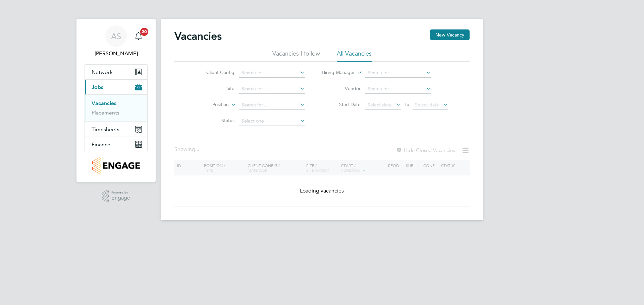 Image resolution: width=644 pixels, height=305 pixels. Describe the element at coordinates (116, 87) in the screenshot. I see `button: Jobs` at that location.